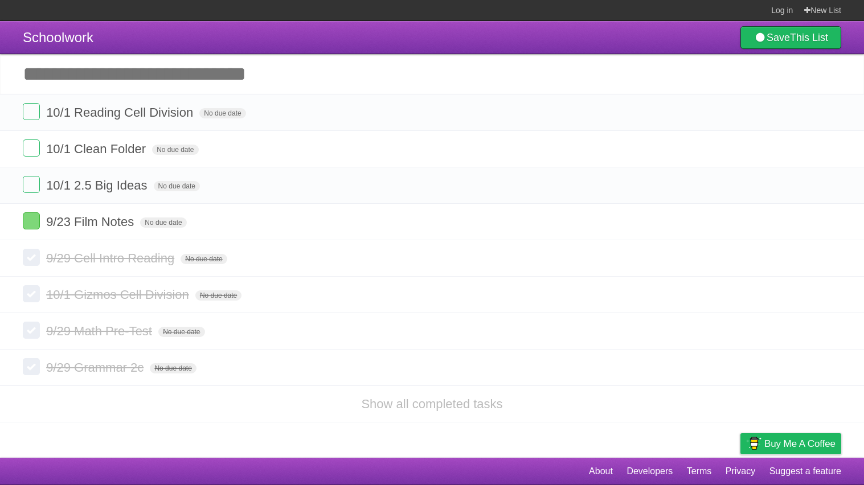 This screenshot has width=864, height=485. I want to click on span: Buy me a coffee, so click(800, 444).